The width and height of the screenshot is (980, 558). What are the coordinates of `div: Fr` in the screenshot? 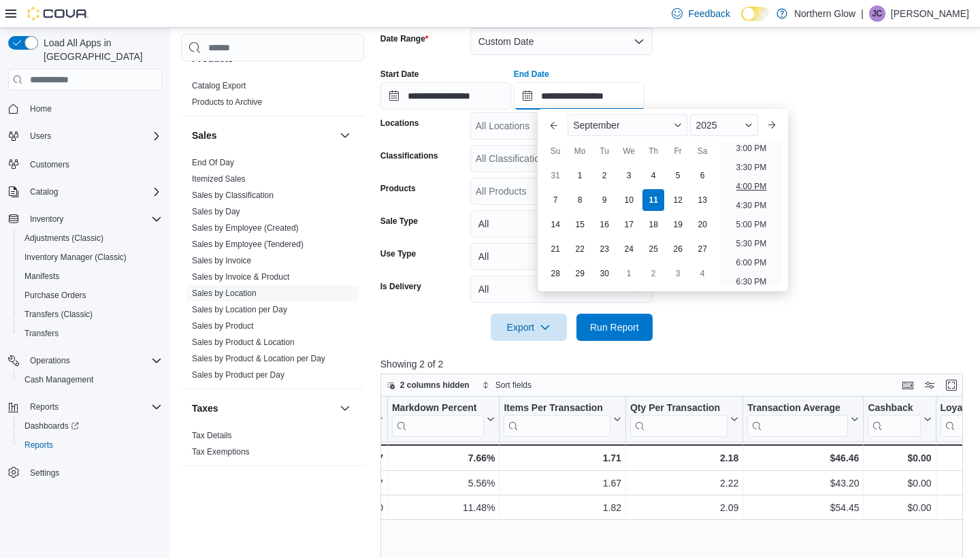 It's located at (678, 151).